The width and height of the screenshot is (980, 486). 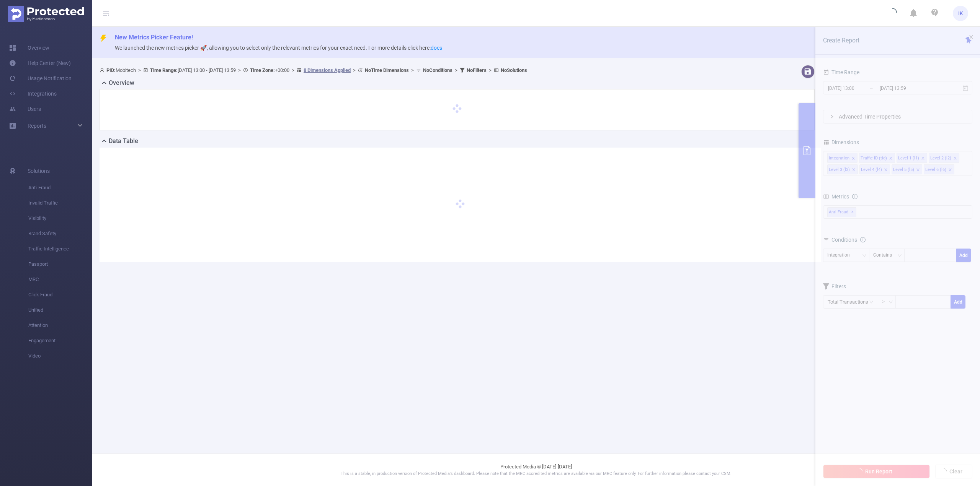 I want to click on img: Protected Media, so click(x=46, y=13).